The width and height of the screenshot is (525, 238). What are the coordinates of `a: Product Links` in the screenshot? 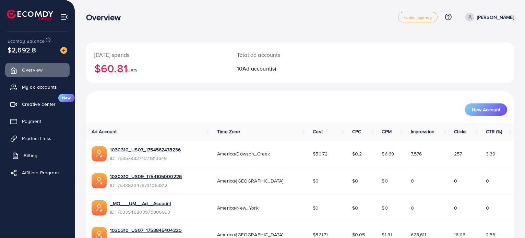 It's located at (37, 138).